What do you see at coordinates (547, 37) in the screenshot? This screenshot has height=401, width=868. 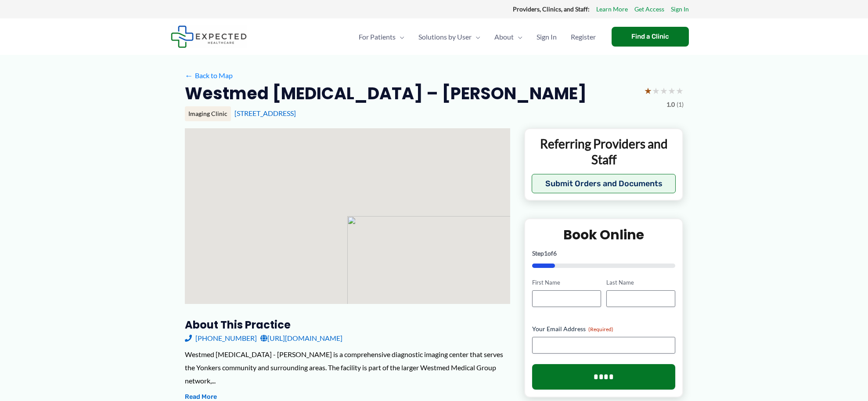 I see `span: Sign In` at bounding box center [547, 37].